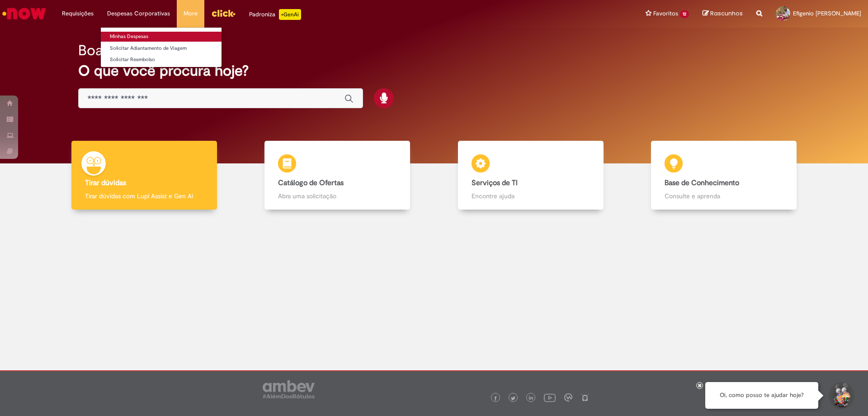 The height and width of the screenshot is (416, 868). What do you see at coordinates (722, 13) in the screenshot?
I see `a: Rascunhos` at bounding box center [722, 13].